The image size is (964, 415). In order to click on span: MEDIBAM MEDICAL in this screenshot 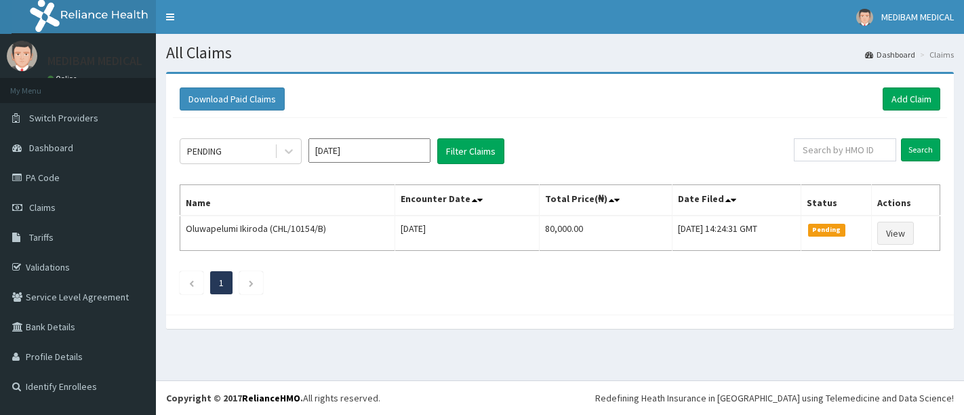, I will do `click(917, 17)`.